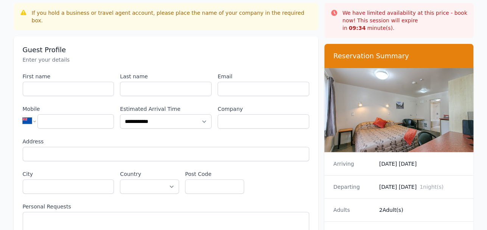  I want to click on div: If you hold a business or travel agent account, please place the name of your company in the requ..., so click(172, 17).